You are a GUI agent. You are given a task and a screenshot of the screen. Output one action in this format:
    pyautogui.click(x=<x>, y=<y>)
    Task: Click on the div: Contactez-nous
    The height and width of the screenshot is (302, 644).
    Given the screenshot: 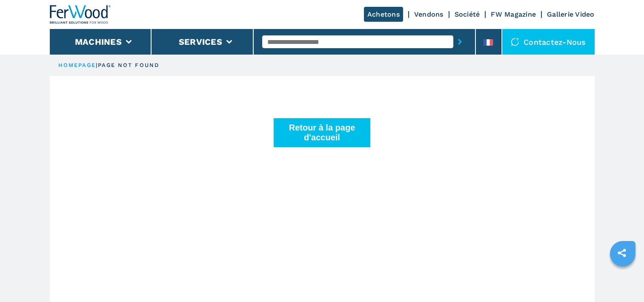 What is the action you would take?
    pyautogui.click(x=548, y=42)
    